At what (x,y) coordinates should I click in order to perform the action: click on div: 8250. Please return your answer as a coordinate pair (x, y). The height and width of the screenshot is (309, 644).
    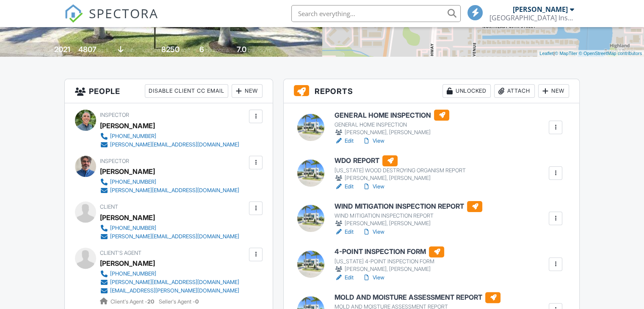
    Looking at the image, I should click on (170, 49).